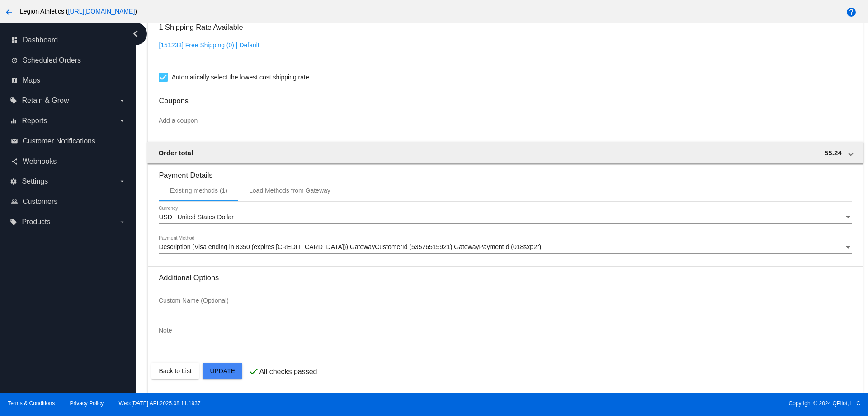 This screenshot has width=868, height=416. I want to click on a: Terms & Conditions, so click(31, 404).